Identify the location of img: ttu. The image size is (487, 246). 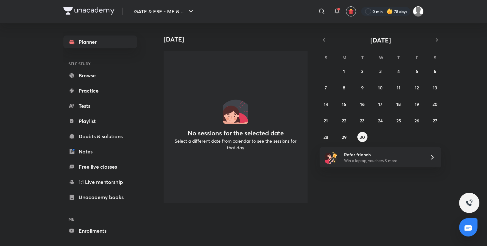
(469, 203).